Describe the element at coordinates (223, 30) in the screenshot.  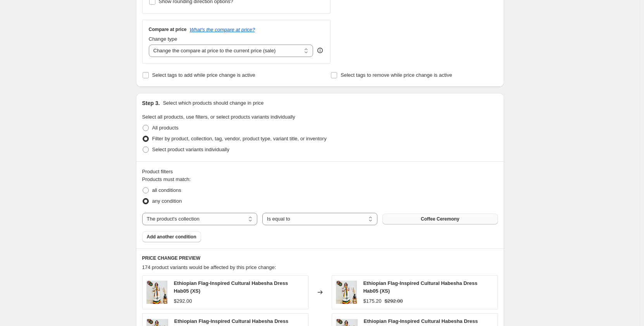
I see `i: What's the compare at price?` at that location.